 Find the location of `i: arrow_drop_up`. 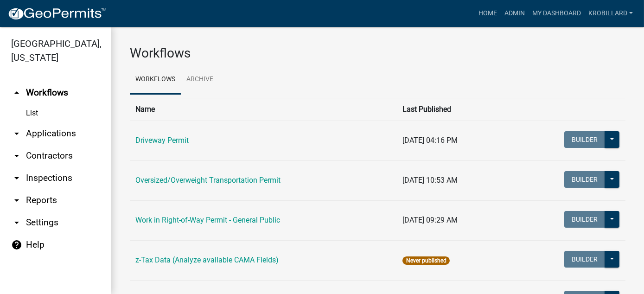

i: arrow_drop_up is located at coordinates (17, 93).